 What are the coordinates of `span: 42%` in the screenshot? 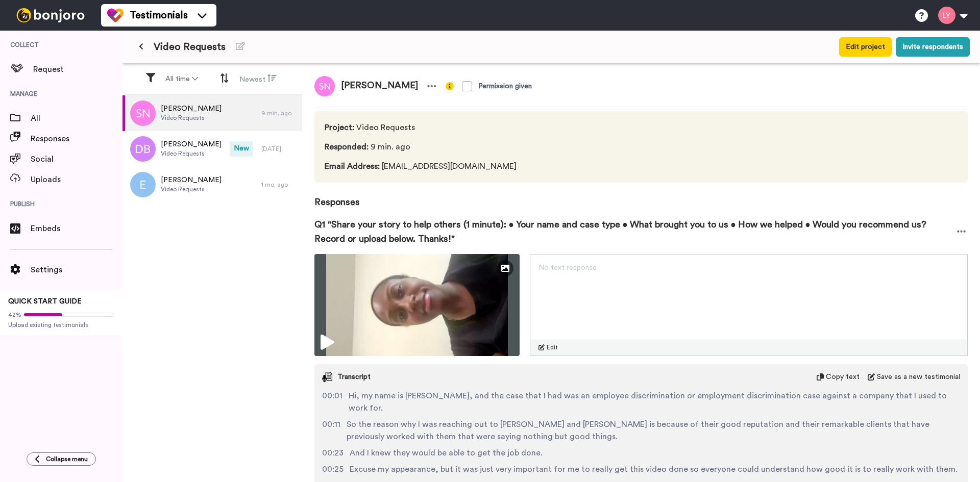 It's located at (15, 315).